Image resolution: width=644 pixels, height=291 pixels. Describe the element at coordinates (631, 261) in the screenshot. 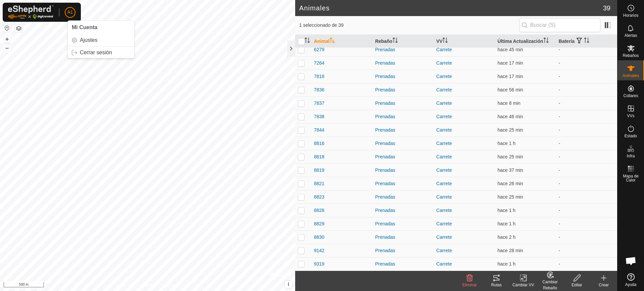

I see `div: Chat abierto` at that location.